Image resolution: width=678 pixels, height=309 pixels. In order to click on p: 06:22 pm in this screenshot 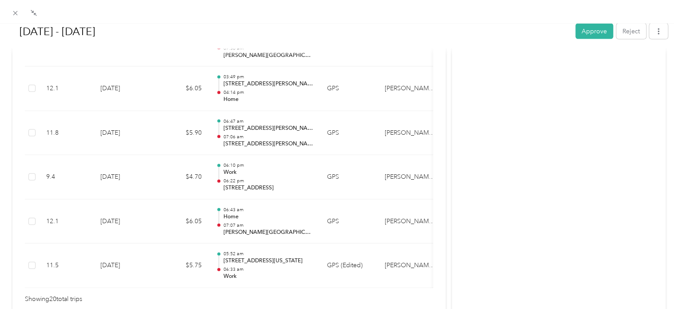, I will do `click(268, 181)`.